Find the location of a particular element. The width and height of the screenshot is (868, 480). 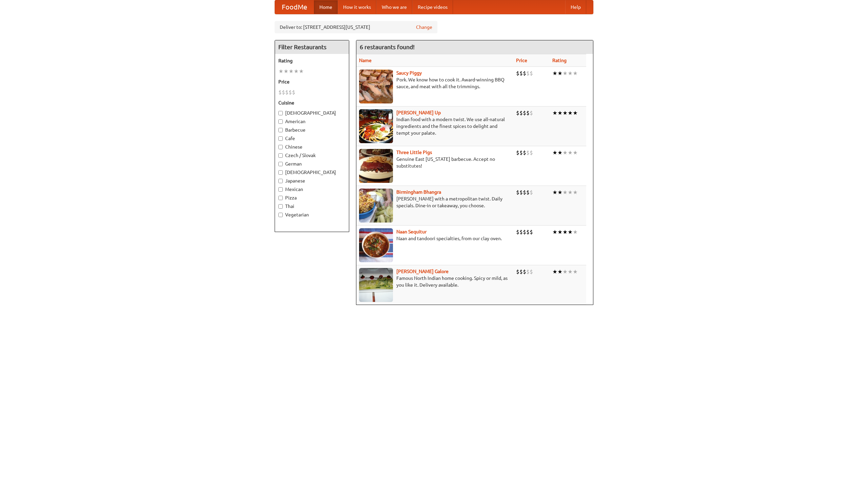

label: Pizza is located at coordinates (312, 197).